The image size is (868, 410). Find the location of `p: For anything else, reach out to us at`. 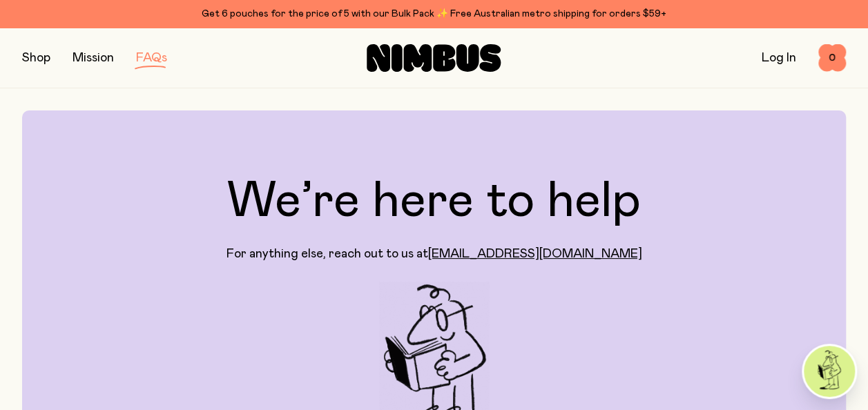

p: For anything else, reach out to us at is located at coordinates (434, 253).